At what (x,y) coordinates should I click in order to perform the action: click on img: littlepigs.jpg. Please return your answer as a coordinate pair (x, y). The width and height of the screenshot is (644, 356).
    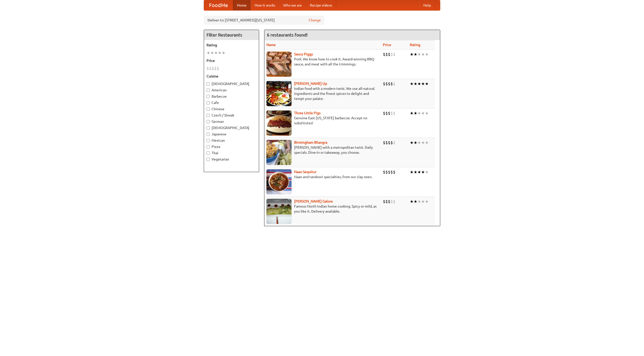
    Looking at the image, I should click on (279, 123).